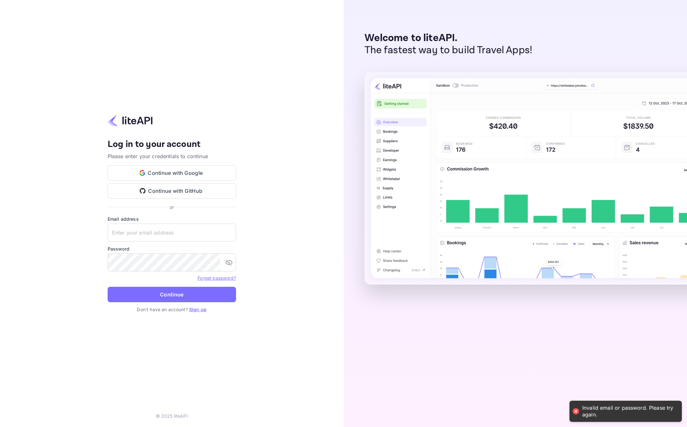 The height and width of the screenshot is (427, 687). Describe the element at coordinates (171, 207) in the screenshot. I see `p: or` at that location.